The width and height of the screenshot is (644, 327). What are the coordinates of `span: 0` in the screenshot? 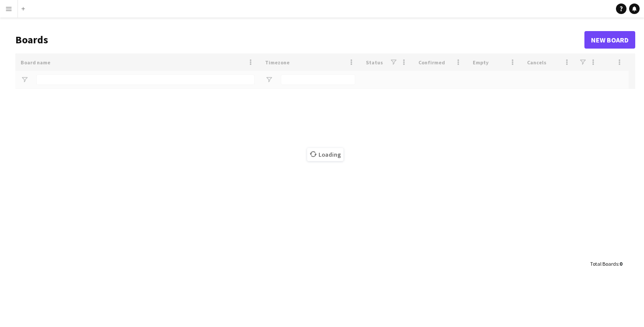 It's located at (620, 264).